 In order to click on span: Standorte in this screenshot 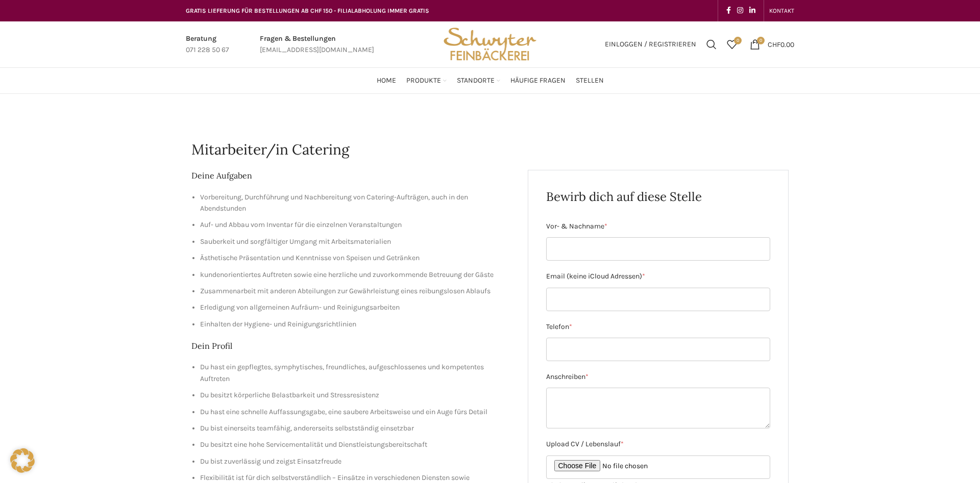, I will do `click(476, 80)`.